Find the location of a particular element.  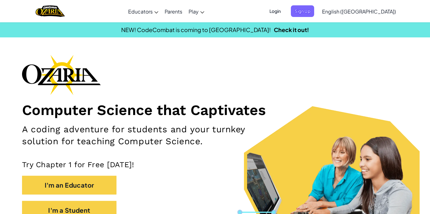

a: Educators is located at coordinates (143, 11).